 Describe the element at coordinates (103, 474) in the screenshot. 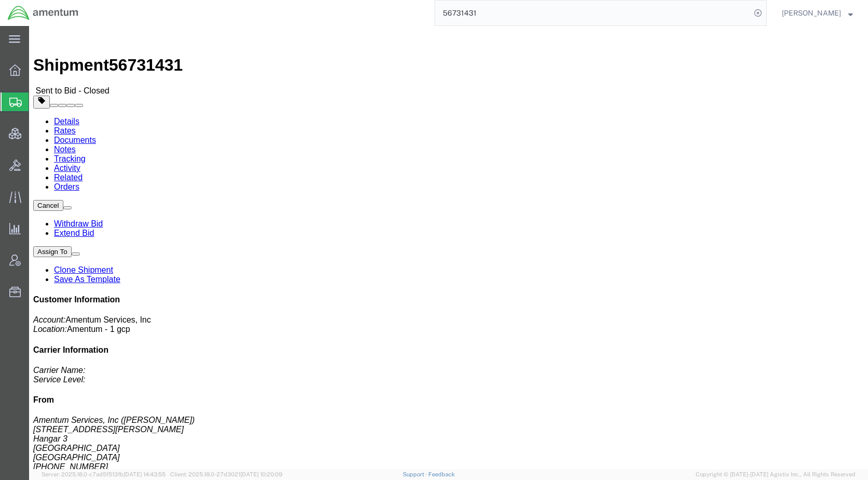

I see `span: Server: 2025.18.0-c7ad5f513fb` at that location.